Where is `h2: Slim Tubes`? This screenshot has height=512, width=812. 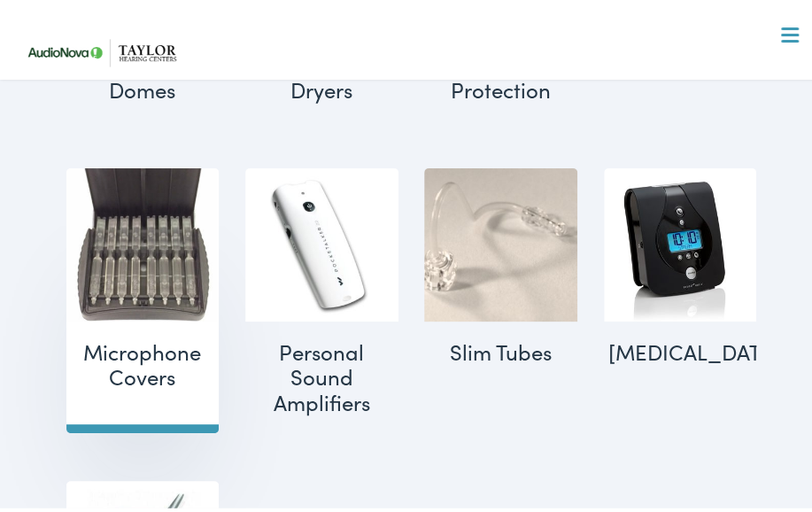
h2: Slim Tubes is located at coordinates (500, 347).